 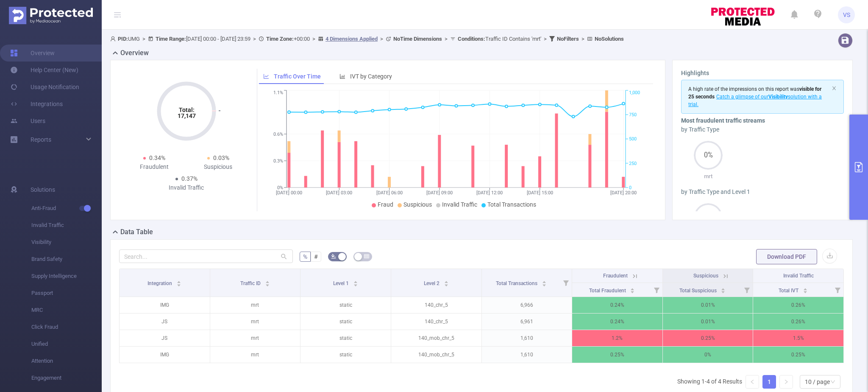 I want to click on b: Conditions :, so click(x=471, y=39).